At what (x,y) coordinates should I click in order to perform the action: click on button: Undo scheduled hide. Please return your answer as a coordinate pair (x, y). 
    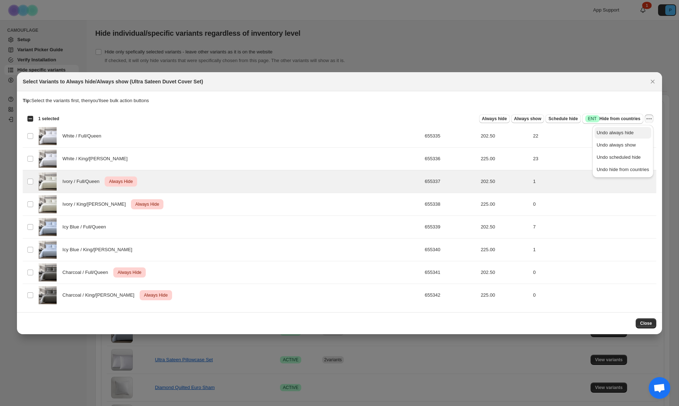
    Looking at the image, I should click on (623, 157).